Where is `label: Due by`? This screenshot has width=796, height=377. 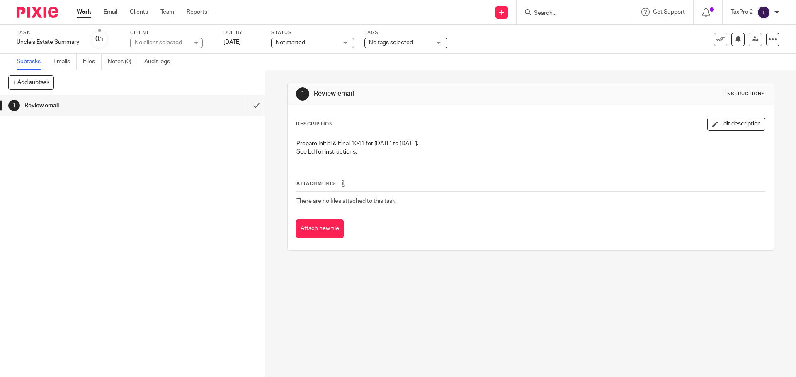
label: Due by is located at coordinates (242, 33).